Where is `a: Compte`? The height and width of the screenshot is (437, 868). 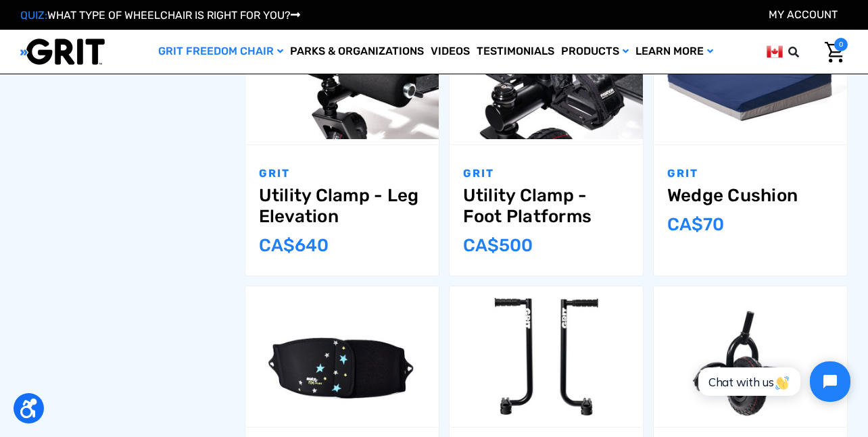 a: Compte is located at coordinates (803, 14).